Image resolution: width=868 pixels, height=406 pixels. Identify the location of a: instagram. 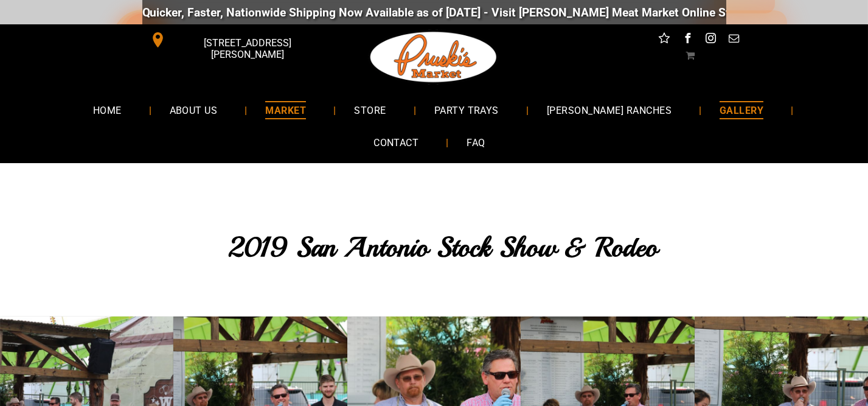
(710, 39).